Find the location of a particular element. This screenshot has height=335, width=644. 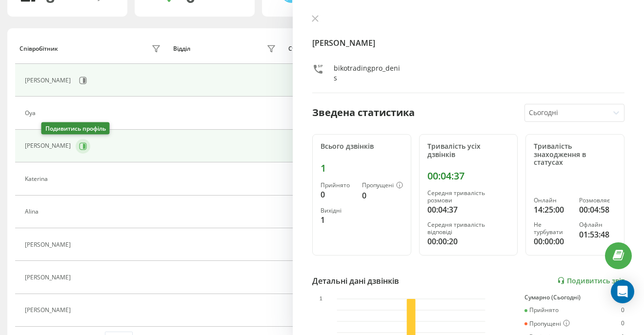

div: Не турбувати is located at coordinates (552, 228).